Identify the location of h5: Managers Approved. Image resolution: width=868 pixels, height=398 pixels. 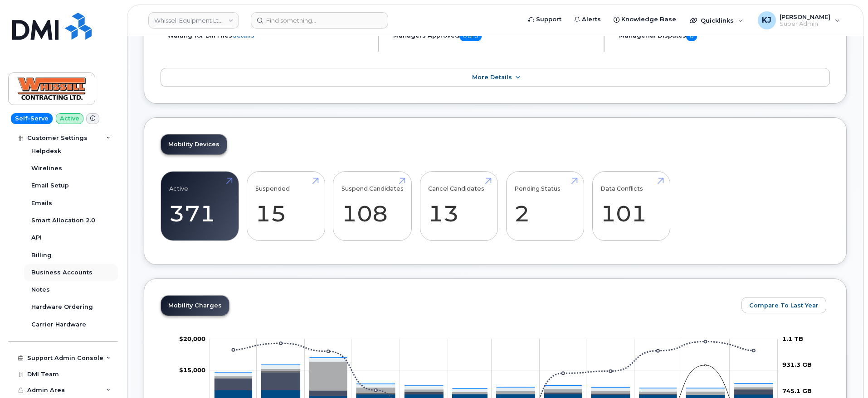
(494, 36).